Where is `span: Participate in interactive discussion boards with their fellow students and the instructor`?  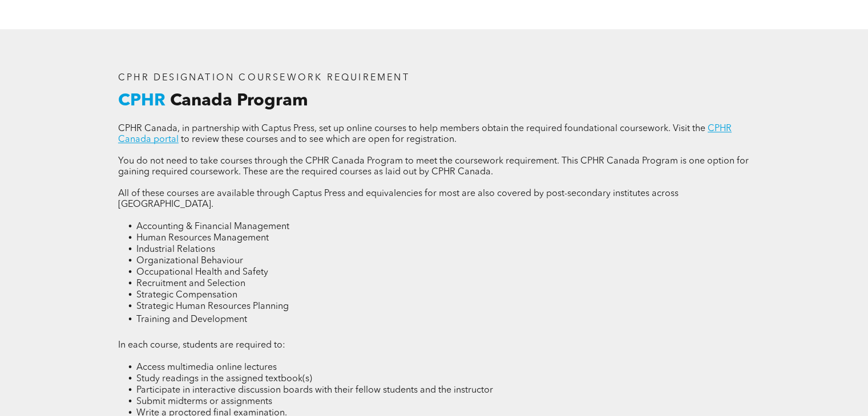
span: Participate in interactive discussion boards with their fellow students and the instructor is located at coordinates (314, 391).